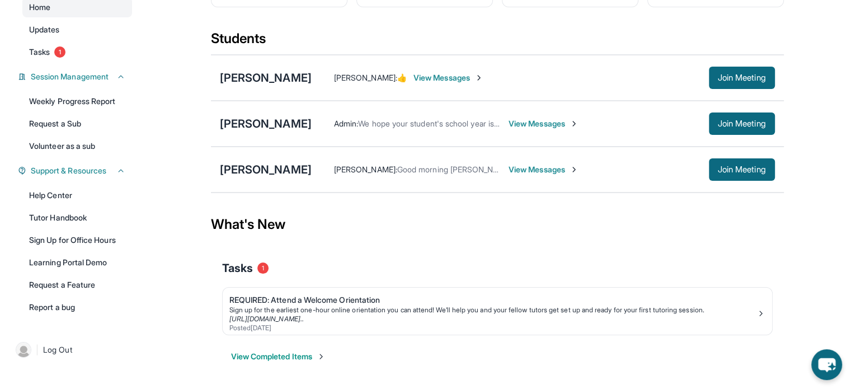  Describe the element at coordinates (346, 123) in the screenshot. I see `span: Admin :` at that location.